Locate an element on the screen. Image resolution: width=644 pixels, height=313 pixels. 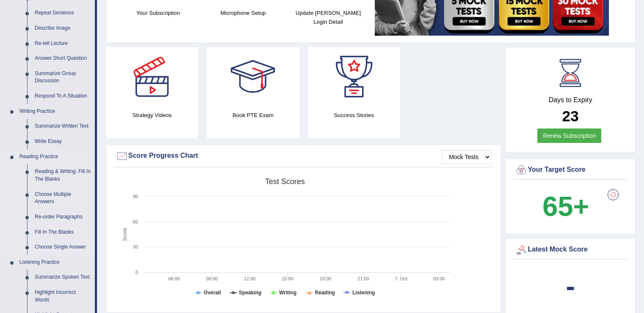
tspan: Score is located at coordinates (125, 234).